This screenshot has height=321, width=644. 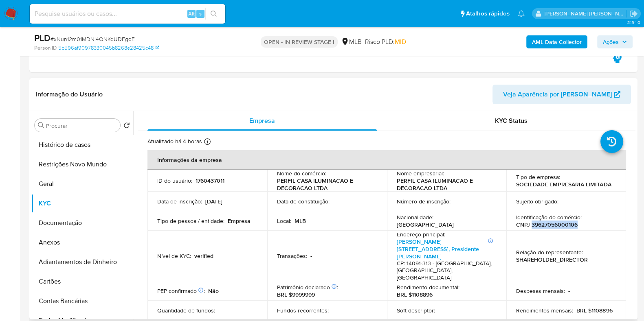 I want to click on span: KYC Status, so click(x=511, y=121).